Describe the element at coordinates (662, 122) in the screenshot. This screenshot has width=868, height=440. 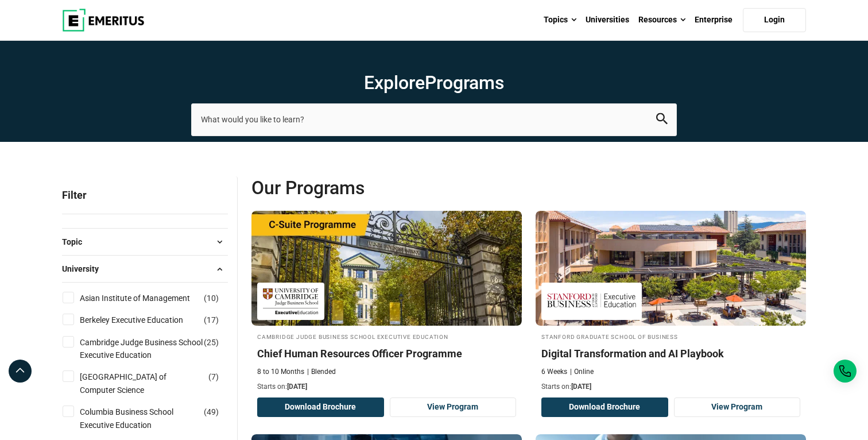
I see `a: search` at that location.